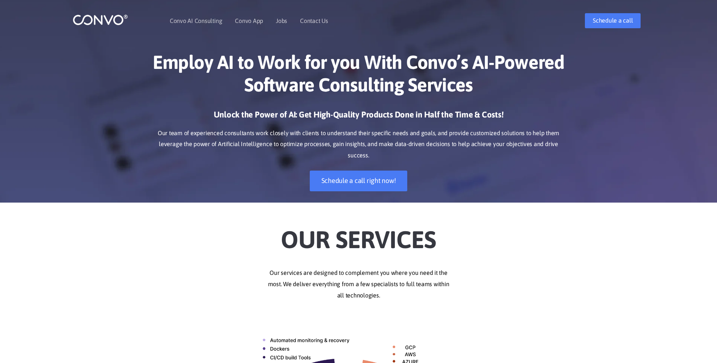  Describe the element at coordinates (359, 76) in the screenshot. I see `h1: Employ AI to Work for you With Convo’s AI-Powered Software Consulting Services` at that location.